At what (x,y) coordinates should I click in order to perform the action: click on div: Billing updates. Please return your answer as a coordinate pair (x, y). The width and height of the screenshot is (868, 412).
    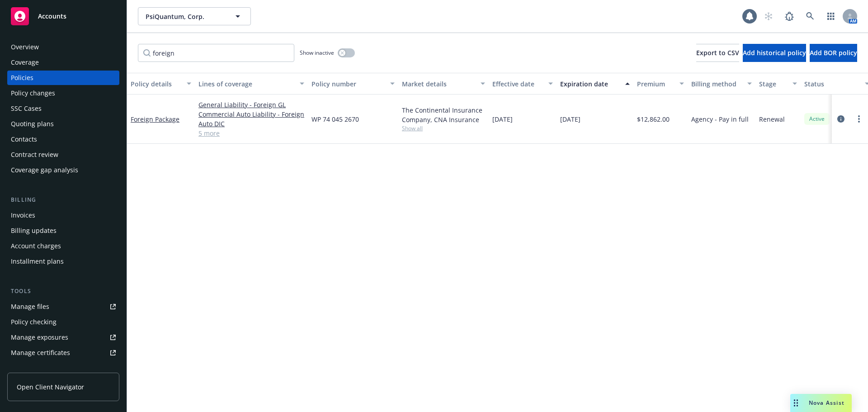
    Looking at the image, I should click on (33, 231).